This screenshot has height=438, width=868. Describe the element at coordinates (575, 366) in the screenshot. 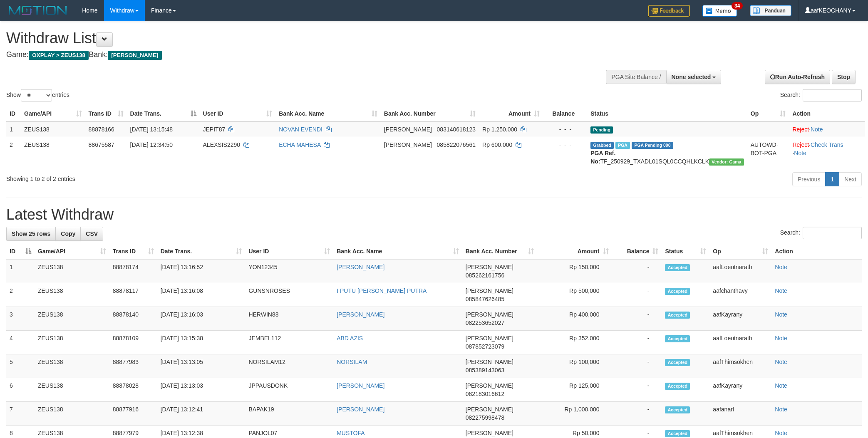

I see `td: Rp 100,000` at that location.